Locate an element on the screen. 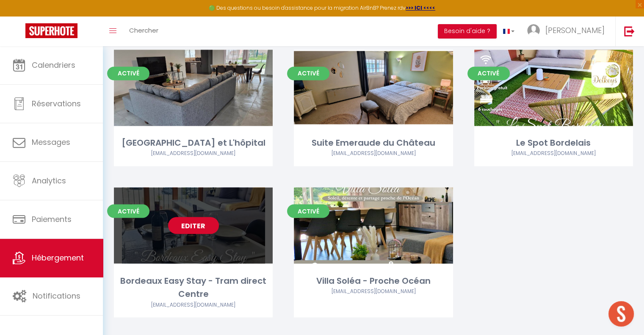 The height and width of the screenshot is (335, 644). span: Analytics is located at coordinates (49, 180).